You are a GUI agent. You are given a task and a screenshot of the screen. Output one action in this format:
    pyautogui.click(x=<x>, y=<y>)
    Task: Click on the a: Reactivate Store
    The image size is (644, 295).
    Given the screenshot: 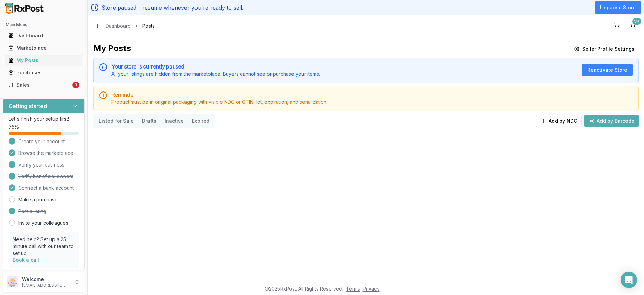 What is the action you would take?
    pyautogui.click(x=607, y=70)
    